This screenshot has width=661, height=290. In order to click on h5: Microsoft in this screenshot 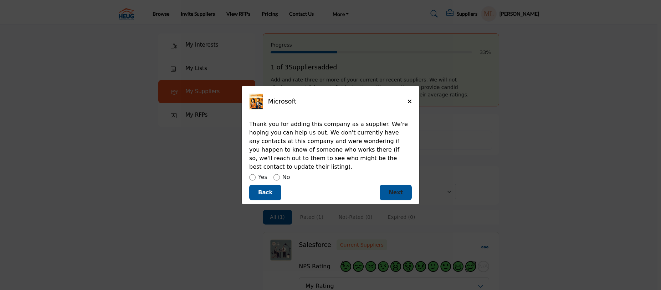, I will do `click(338, 102)`.